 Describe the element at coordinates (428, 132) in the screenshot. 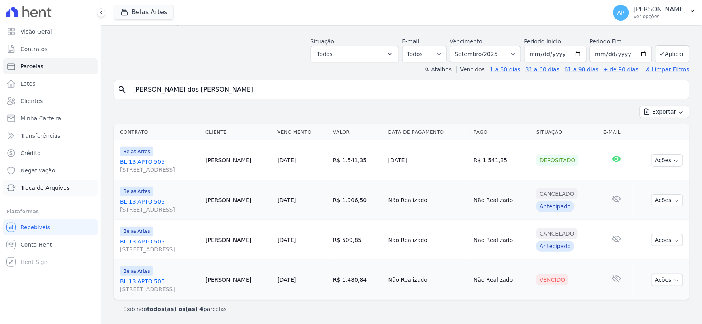

I see `th: Data de Pagamento` at that location.